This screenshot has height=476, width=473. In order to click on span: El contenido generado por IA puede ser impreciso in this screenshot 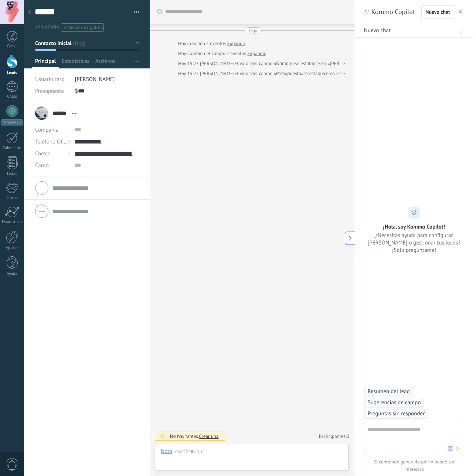, I will do `click(414, 466)`.